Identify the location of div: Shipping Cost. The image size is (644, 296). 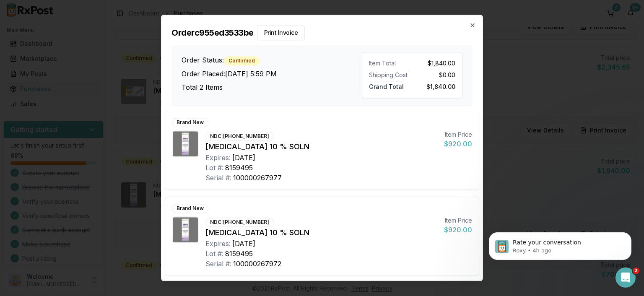
(389, 75).